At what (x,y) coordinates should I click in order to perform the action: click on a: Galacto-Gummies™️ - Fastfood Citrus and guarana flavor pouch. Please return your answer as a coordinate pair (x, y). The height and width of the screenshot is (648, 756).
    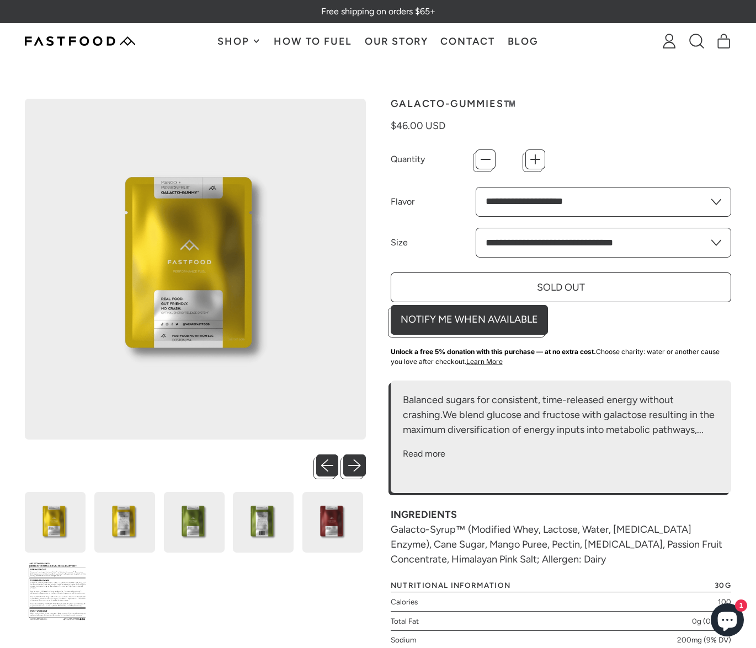
    Looking at the image, I should click on (194, 523).